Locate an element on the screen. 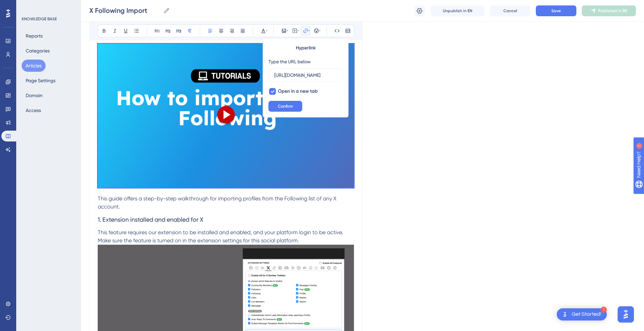 The height and width of the screenshot is (331, 644). span: Unpublish in EN is located at coordinates (457, 11).